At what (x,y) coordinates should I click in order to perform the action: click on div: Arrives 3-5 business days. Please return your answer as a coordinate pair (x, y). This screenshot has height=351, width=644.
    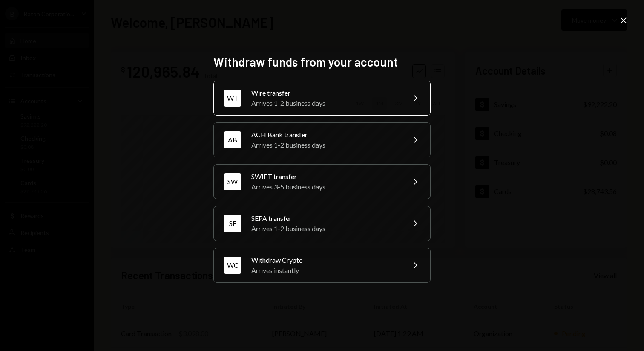
    Looking at the image, I should click on (325, 187).